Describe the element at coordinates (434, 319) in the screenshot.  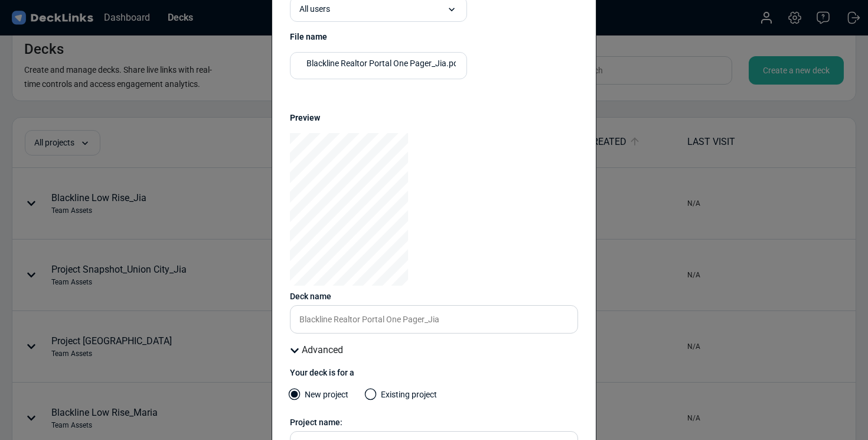
I see `input: Enter a name` at that location.